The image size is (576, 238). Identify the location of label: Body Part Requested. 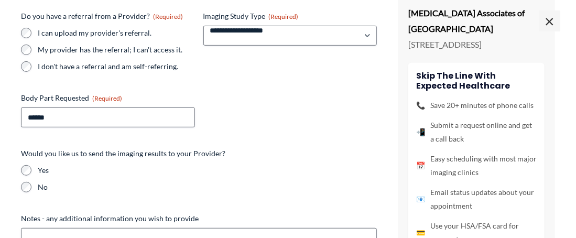
(108, 98).